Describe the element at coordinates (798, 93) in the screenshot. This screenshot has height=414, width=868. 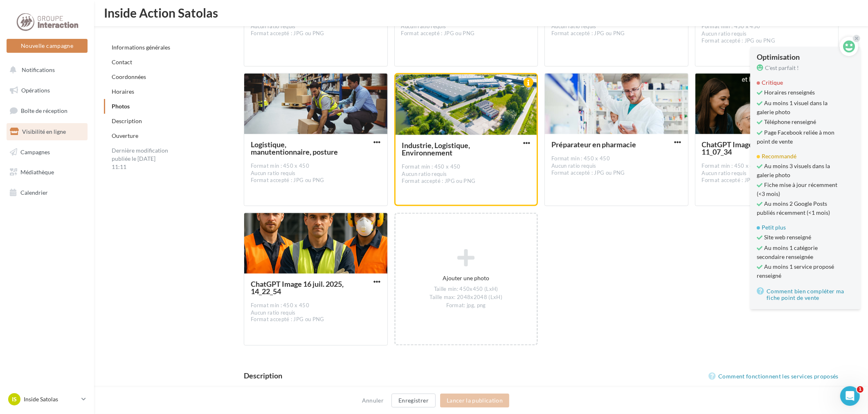
I see `span: Horaires renseignés` at that location.